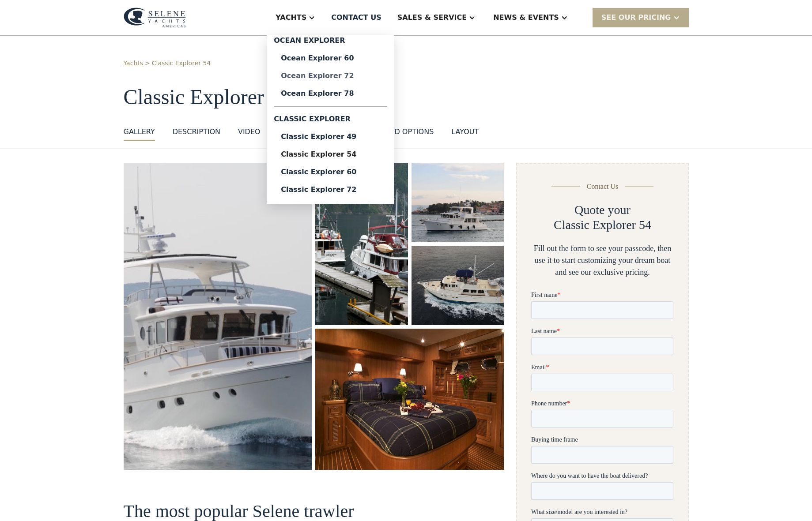  Describe the element at coordinates (330, 155) in the screenshot. I see `div: Classic Explorer 54` at that location.